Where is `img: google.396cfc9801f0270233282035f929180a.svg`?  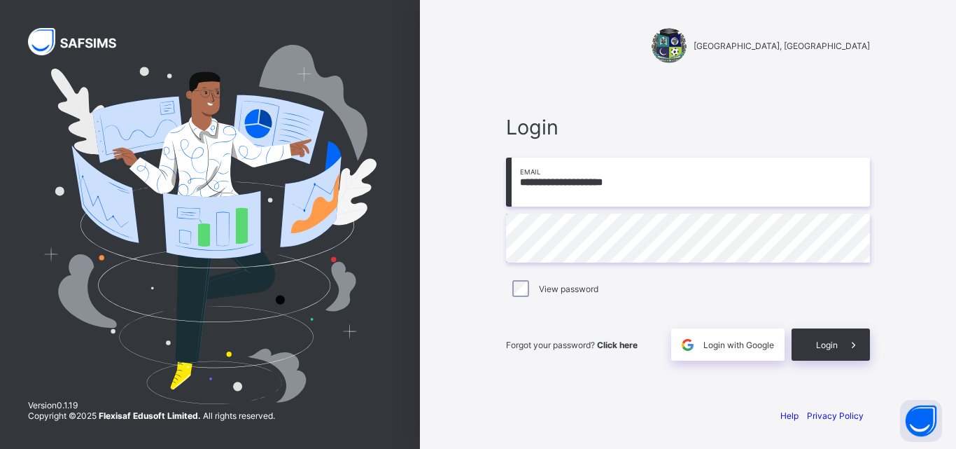
img: google.396cfc9801f0270233282035f929180a.svg is located at coordinates (688, 345).